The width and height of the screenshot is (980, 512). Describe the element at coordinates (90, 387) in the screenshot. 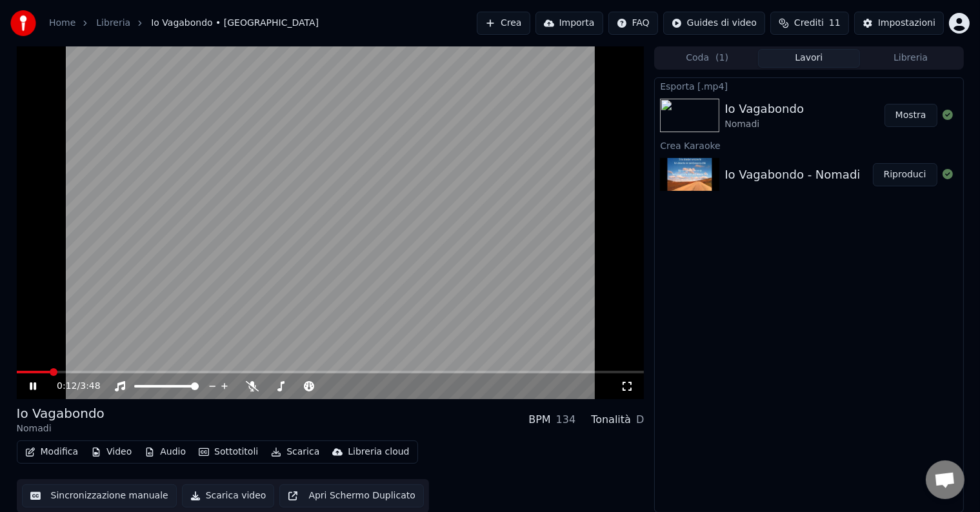

I see `span: 3:48` at that location.